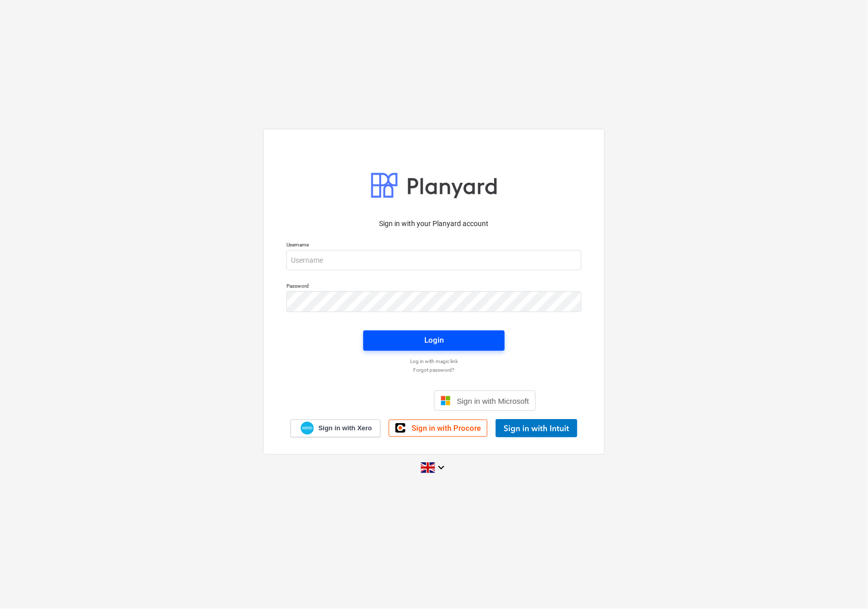  What do you see at coordinates (434, 245) in the screenshot?
I see `p: Username` at bounding box center [434, 245].